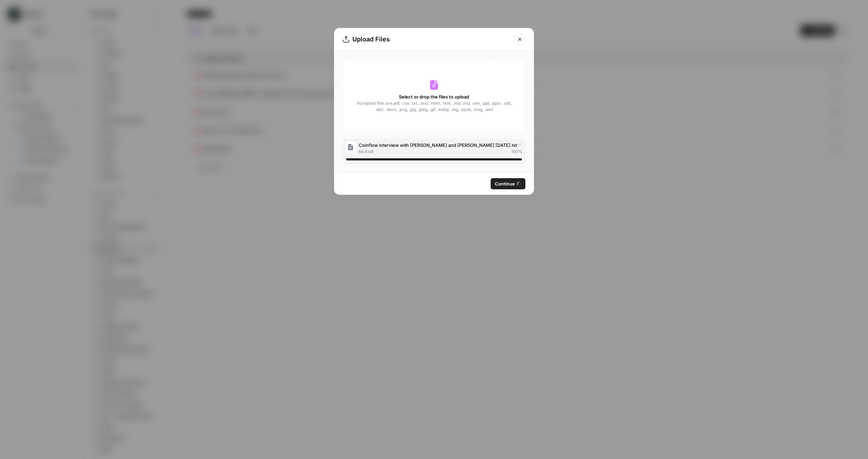 This screenshot has height=459, width=868. What do you see at coordinates (505, 184) in the screenshot?
I see `span: Continue` at bounding box center [505, 184].